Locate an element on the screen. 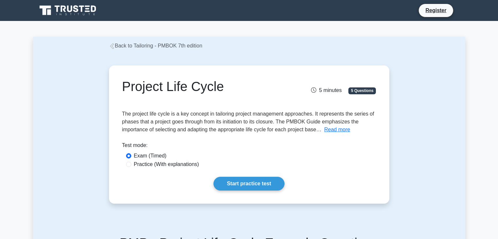 The height and width of the screenshot is (239, 498). label: Practice (With explanations) is located at coordinates (166, 164).